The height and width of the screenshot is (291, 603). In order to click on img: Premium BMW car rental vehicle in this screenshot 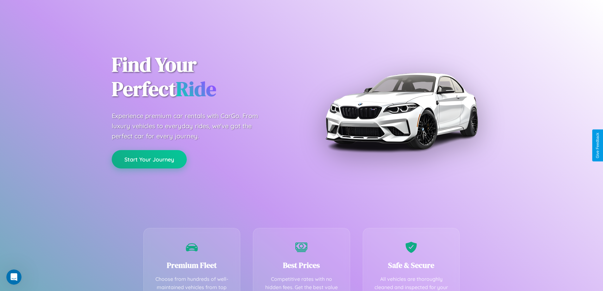, I will do `click(401, 111)`.